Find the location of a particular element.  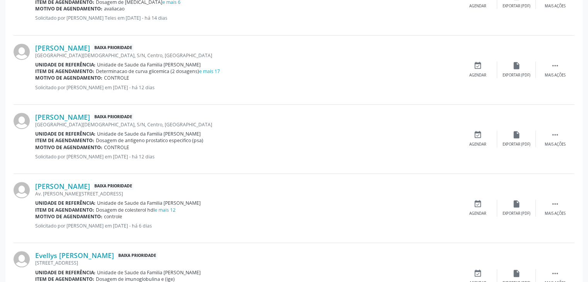

a: e mais 17 is located at coordinates (209, 71).